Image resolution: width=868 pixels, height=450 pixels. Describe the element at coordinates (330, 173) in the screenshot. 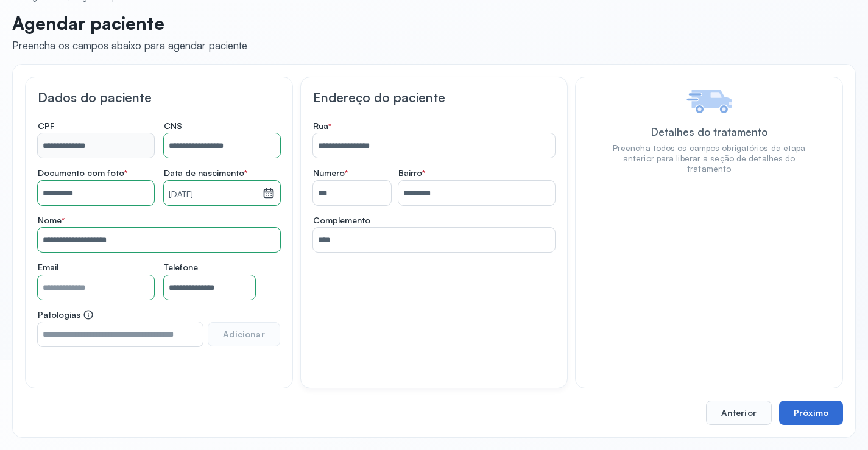

I see `span: Número` at that location.